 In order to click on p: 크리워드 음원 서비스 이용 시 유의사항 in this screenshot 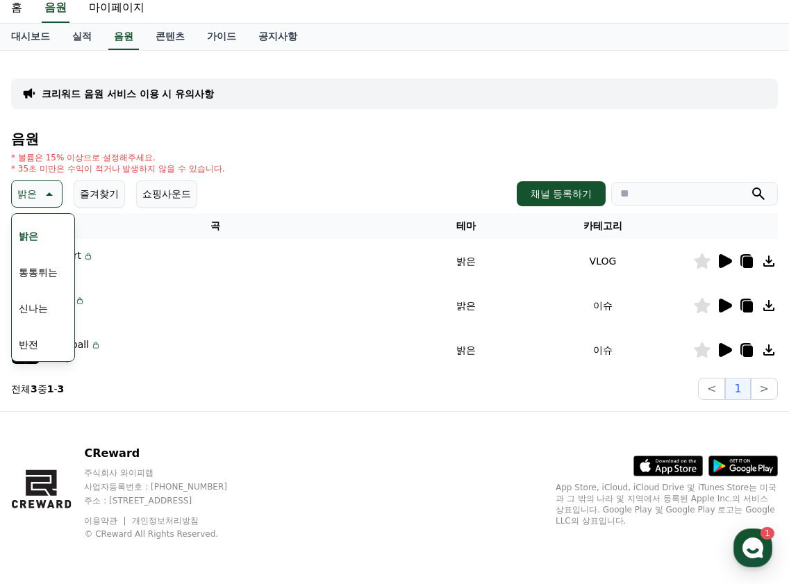, I will do `click(128, 94)`.